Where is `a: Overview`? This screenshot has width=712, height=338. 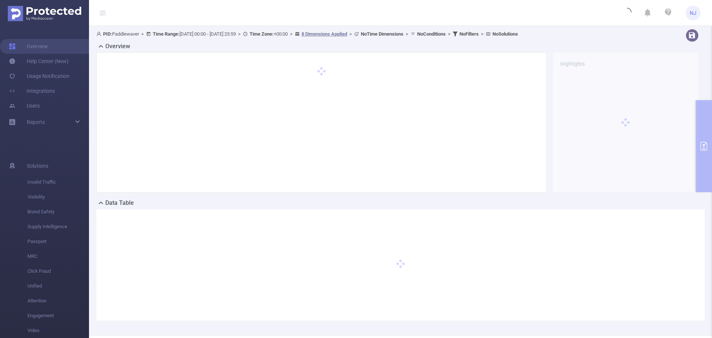
a: Overview is located at coordinates (28, 46).